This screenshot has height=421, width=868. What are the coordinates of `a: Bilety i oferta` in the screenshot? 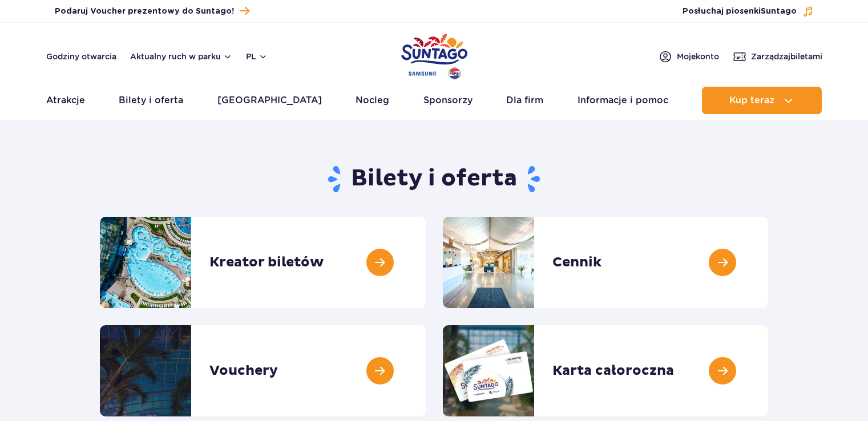 It's located at (151, 101).